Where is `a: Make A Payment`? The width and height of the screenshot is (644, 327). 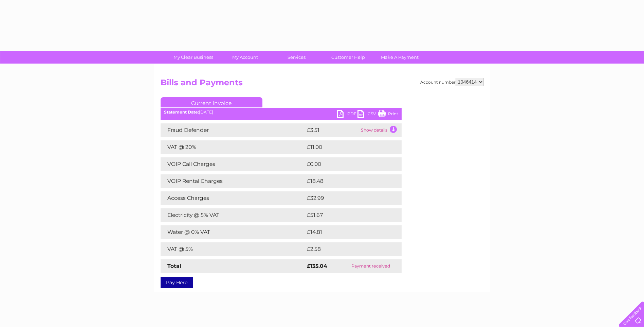 a: Make A Payment is located at coordinates (399, 57).